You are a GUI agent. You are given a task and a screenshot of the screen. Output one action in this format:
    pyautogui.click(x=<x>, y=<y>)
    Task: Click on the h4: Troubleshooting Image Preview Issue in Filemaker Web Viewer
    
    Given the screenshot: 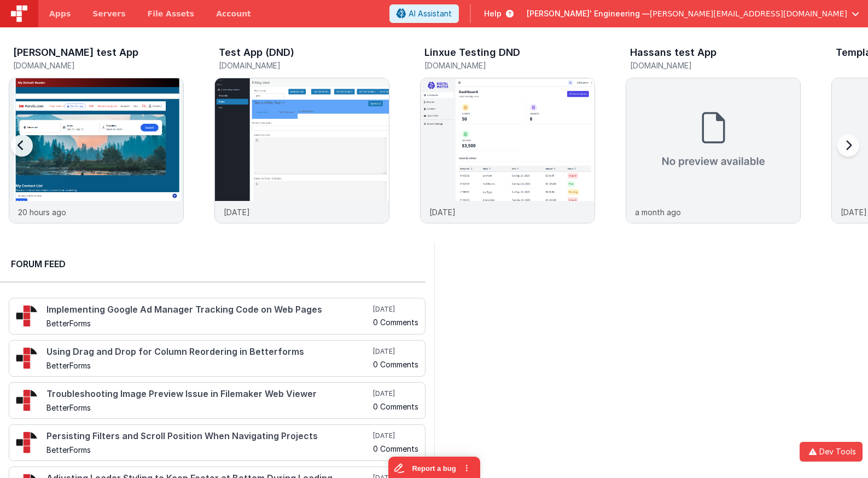 What is the action you would take?
    pyautogui.click(x=209, y=395)
    